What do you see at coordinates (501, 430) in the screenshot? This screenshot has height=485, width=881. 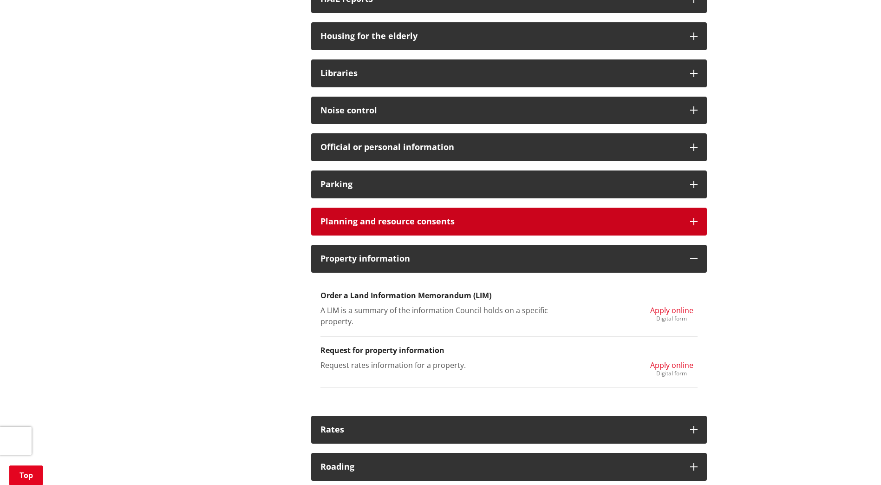 I see `h3: Rates` at bounding box center [501, 430].